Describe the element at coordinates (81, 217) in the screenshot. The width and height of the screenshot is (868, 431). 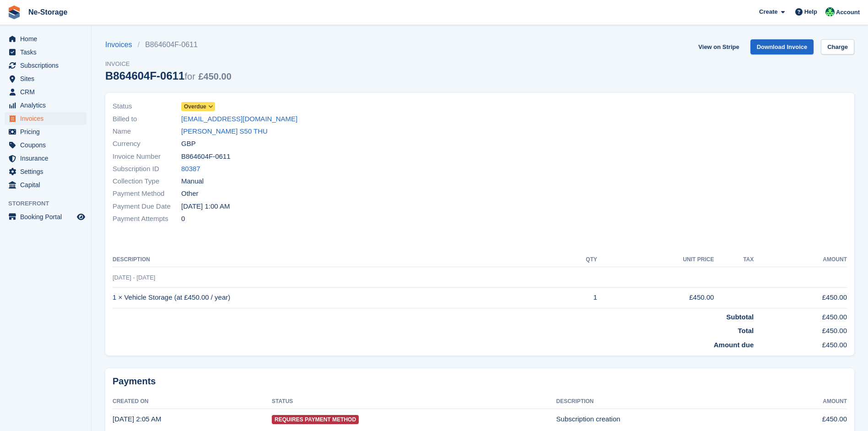
I see `a: Preview store` at that location.